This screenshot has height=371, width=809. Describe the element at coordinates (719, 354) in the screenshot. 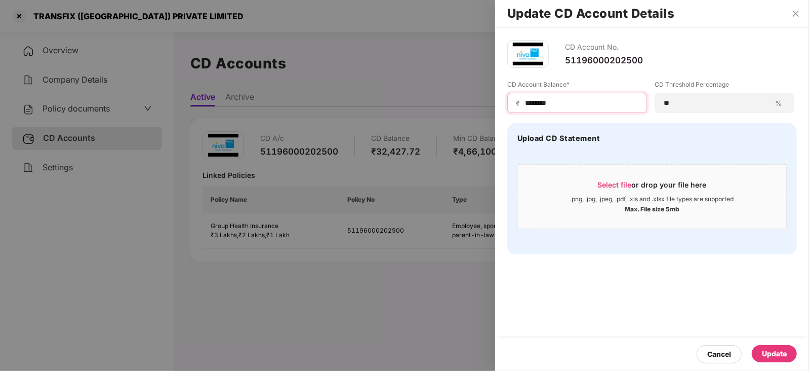

I see `div: Cancel` at that location.